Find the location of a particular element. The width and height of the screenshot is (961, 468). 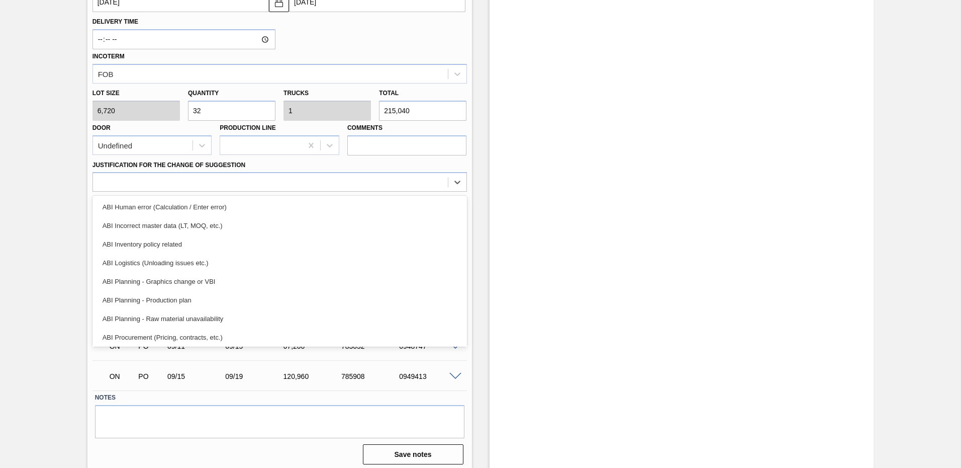

div: 120,960 is located at coordinates (313, 376).